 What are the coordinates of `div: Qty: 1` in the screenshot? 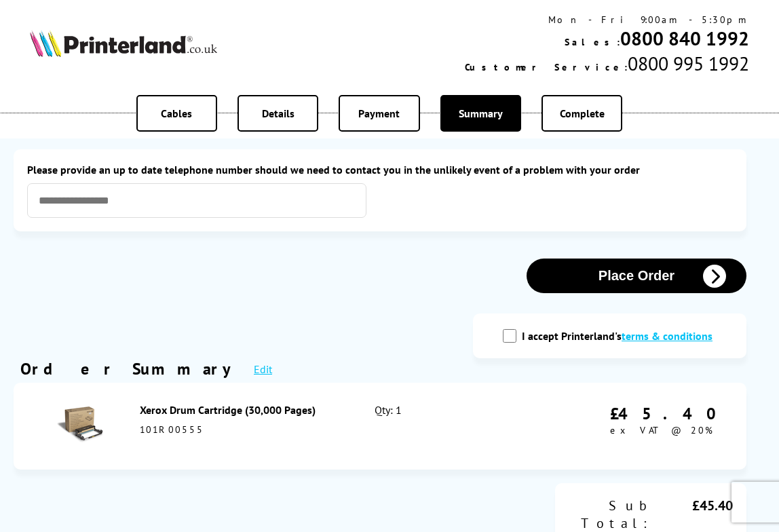 It's located at (444, 426).